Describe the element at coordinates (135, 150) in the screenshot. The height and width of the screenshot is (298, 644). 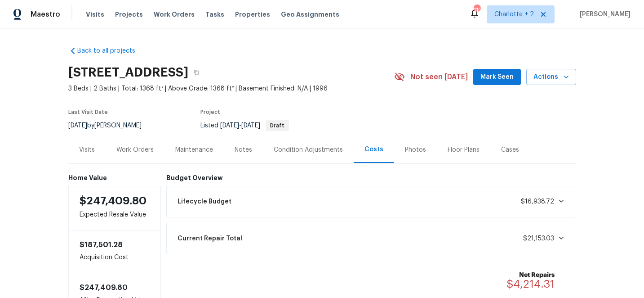
I see `div: Work Orders` at that location.